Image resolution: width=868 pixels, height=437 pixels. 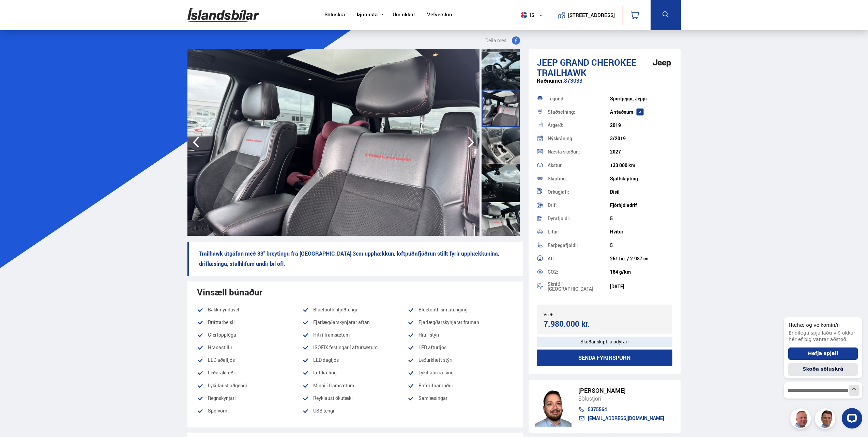 What do you see at coordinates (460, 335) in the screenshot?
I see `li: Hiti í stýri` at bounding box center [460, 335].